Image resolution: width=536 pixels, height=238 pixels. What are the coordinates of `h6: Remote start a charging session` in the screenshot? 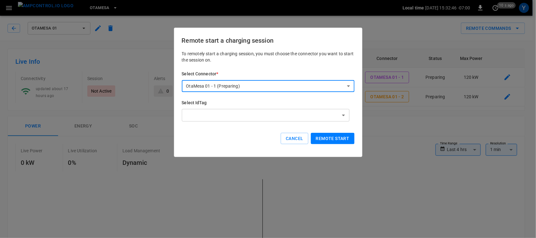 It's located at (268, 41).